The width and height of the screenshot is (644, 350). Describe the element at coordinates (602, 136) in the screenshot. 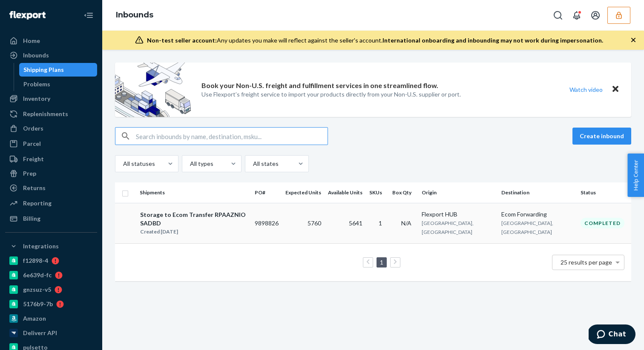

I see `button: Create inbound` at that location.